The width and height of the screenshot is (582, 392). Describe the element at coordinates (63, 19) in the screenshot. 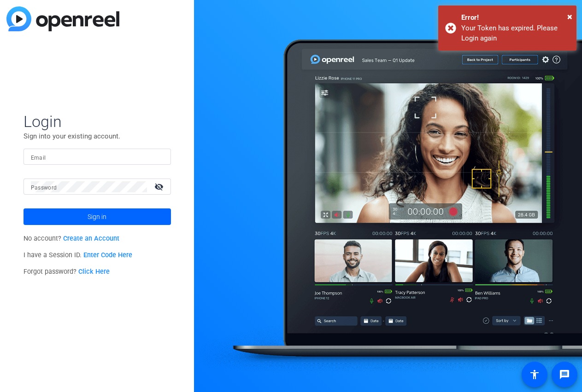

I see `img: blue-gradient.svg` at that location.